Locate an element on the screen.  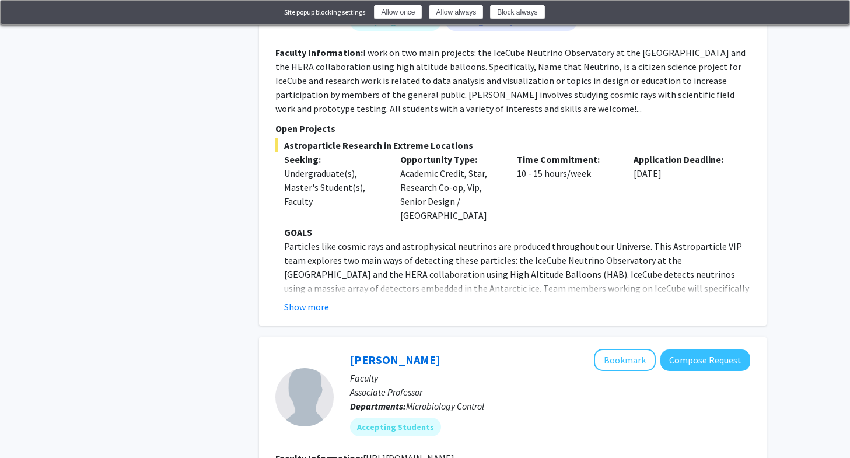
strong: GOALS is located at coordinates (298, 232).